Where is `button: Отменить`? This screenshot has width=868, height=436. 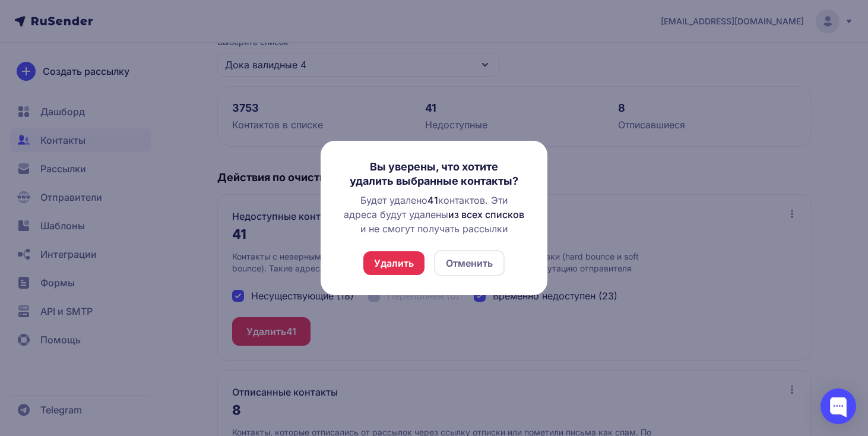
button: Отменить is located at coordinates (469, 263).